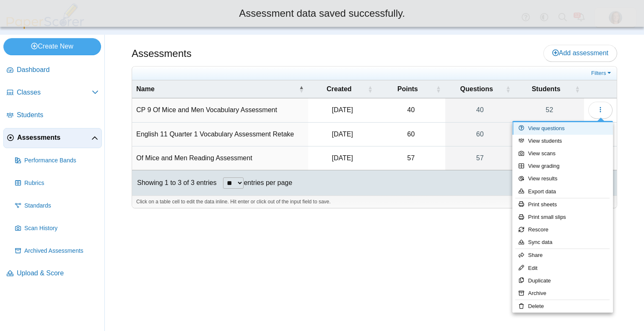 The height and width of the screenshot is (331, 644). Describe the element at coordinates (563, 307) in the screenshot. I see `a: Delete` at that location.